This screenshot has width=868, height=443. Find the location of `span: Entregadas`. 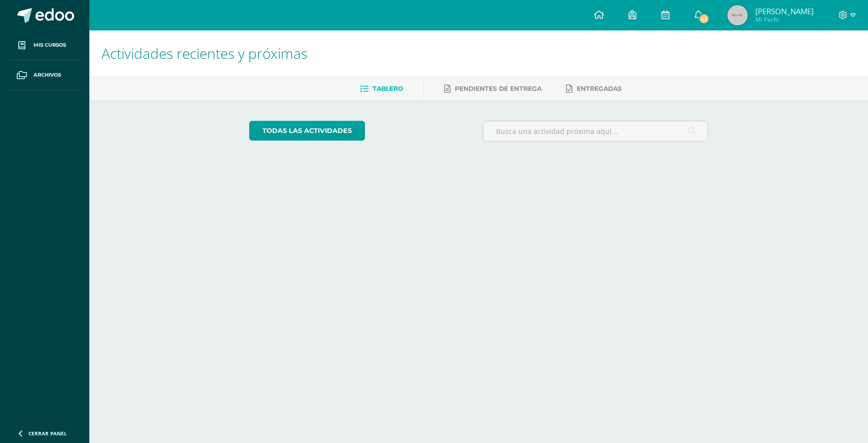

span: Entregadas is located at coordinates (599, 88).